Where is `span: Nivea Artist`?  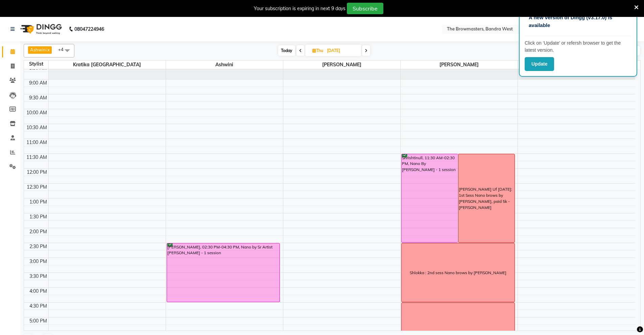
span: Nivea Artist is located at coordinates (576, 65).